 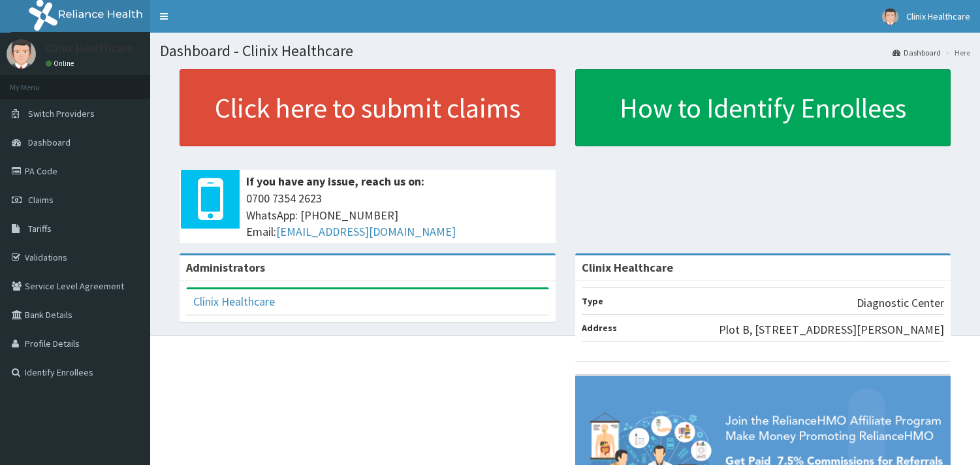 I want to click on b: Administrators, so click(x=225, y=267).